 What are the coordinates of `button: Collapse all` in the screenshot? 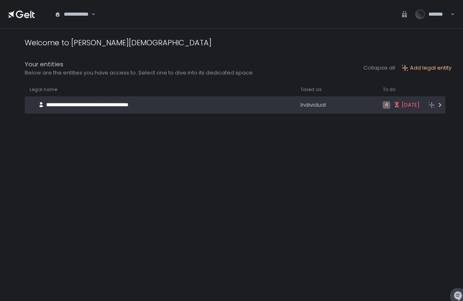 It's located at (379, 68).